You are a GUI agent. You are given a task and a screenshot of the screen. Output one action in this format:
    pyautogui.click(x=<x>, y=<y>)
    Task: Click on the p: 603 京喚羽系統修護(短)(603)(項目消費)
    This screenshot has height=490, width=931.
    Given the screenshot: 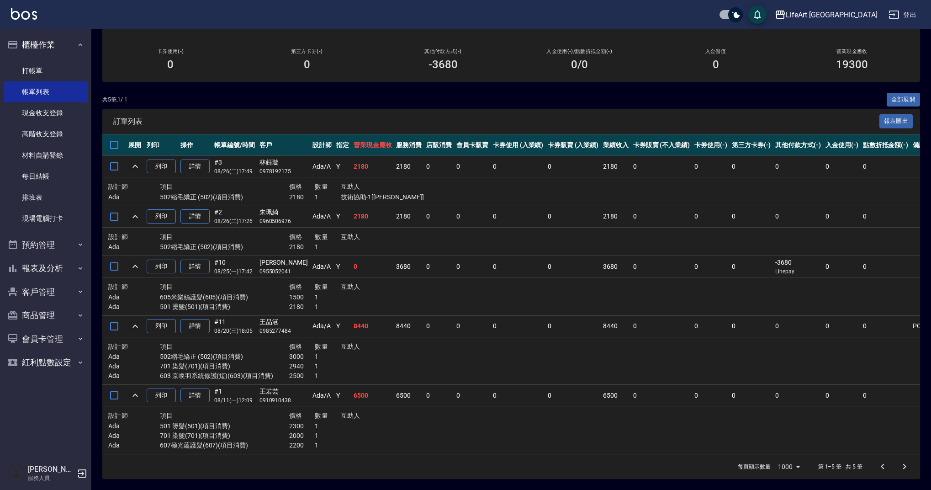 What is the action you would take?
    pyautogui.click(x=224, y=375)
    